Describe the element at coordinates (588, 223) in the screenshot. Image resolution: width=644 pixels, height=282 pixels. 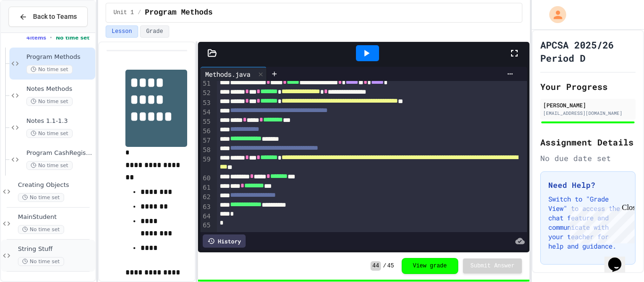
I see `p: Switch to "Grade View" to access the chat feature and communicate with your teacher for help and ...` at that location.